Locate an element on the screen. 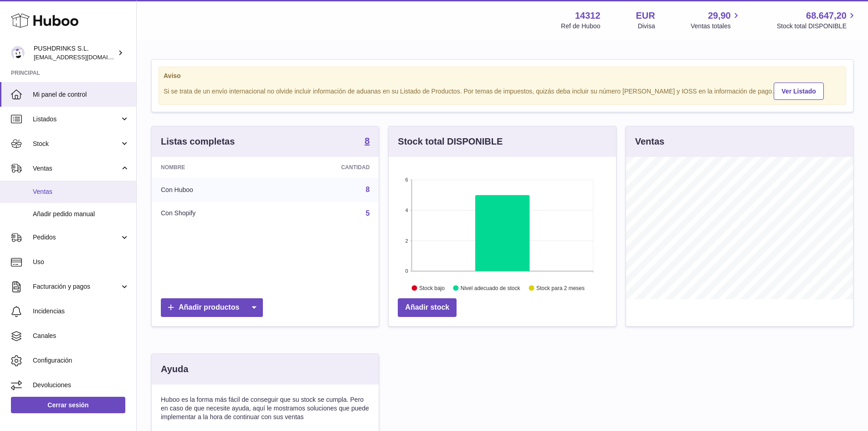 Image resolution: width=868 pixels, height=431 pixels. text: 0 is located at coordinates (407, 270).